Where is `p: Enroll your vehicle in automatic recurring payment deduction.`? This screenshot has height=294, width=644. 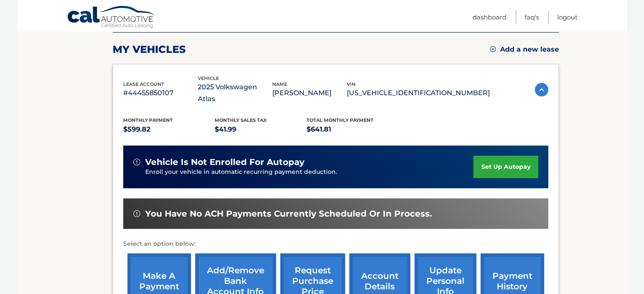
p: Enroll your vehicle in automatic recurring payment deduction. is located at coordinates (310, 172).